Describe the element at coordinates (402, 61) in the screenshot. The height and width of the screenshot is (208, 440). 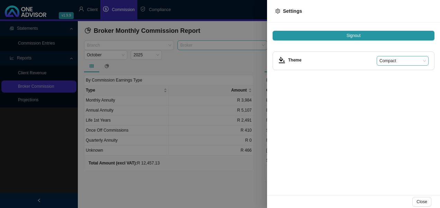
I see `span: Compact` at that location.